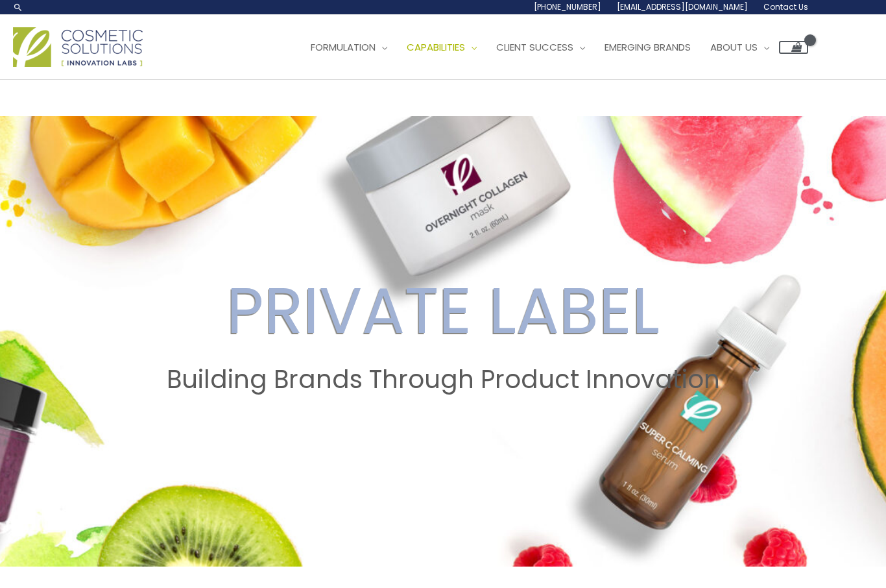 This screenshot has width=886, height=588. Describe the element at coordinates (443, 310) in the screenshot. I see `h2: PRIVATE LABEL` at that location.